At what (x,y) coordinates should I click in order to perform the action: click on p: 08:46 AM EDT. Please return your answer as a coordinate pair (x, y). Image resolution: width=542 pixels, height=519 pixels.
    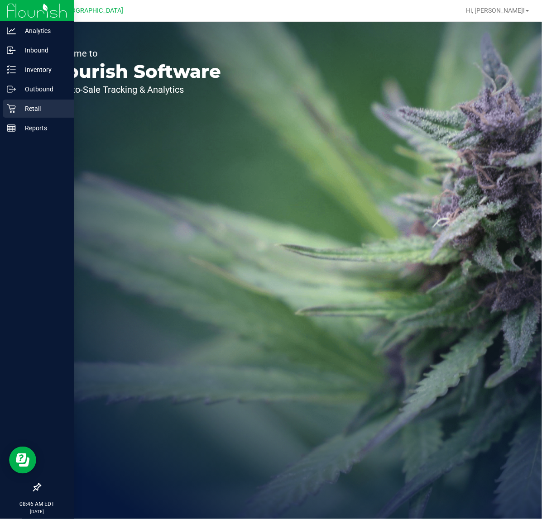
    Looking at the image, I should click on (37, 504).